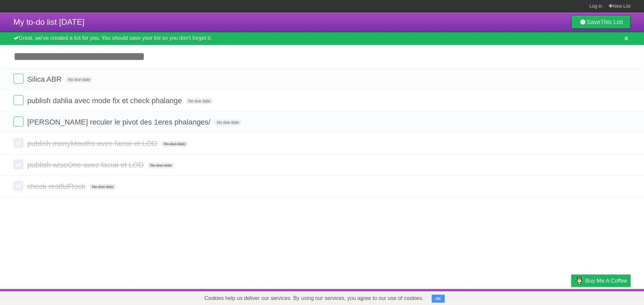 This screenshot has width=644, height=305. What do you see at coordinates (547, 297) in the screenshot?
I see `a: Terms` at bounding box center [547, 297].